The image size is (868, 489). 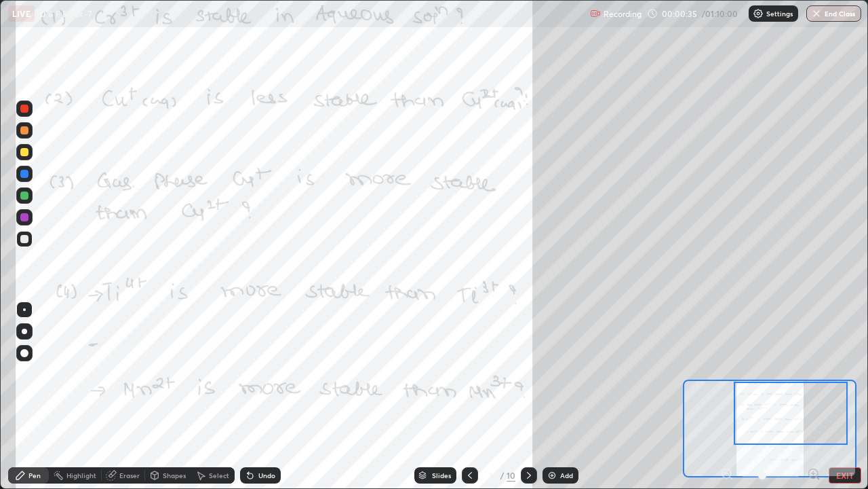 I want to click on div: Pen, so click(x=34, y=475).